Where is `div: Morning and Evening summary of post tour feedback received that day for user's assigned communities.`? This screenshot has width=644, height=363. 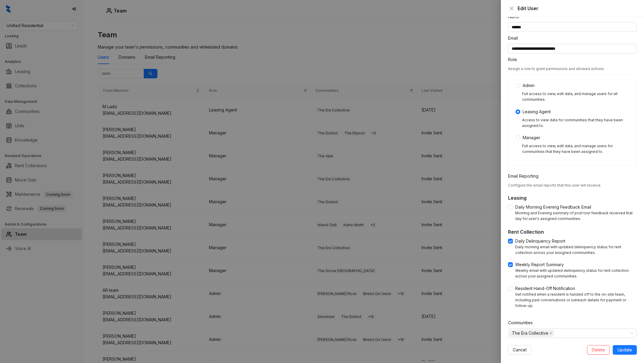 div: Morning and Evening summary of post tour feedback received that day for user's assigned communities. is located at coordinates (576, 216).